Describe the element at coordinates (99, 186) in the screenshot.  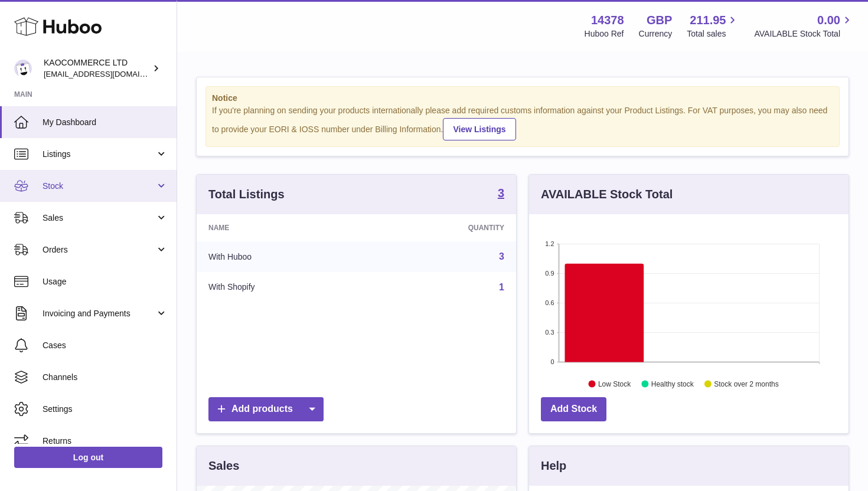
I see `span: Stock` at that location.